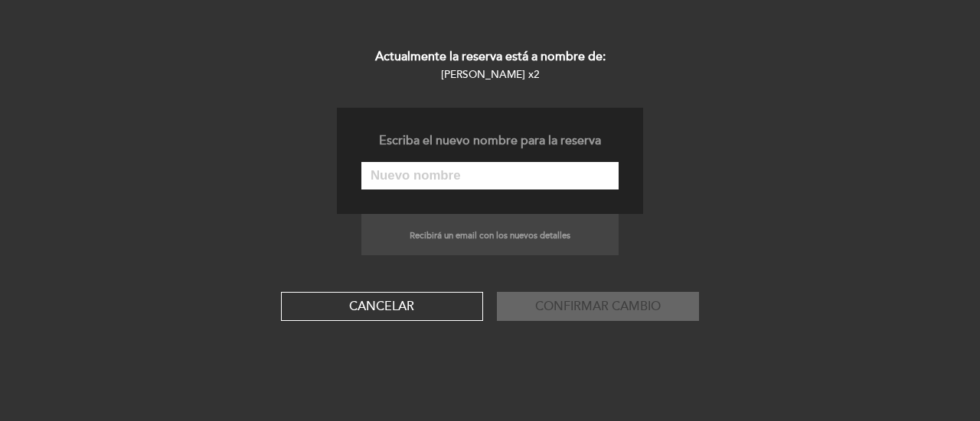 The image size is (980, 421). Describe the element at coordinates (490, 236) in the screenshot. I see `small: Recibirá un email con los nuevos detalles` at that location.